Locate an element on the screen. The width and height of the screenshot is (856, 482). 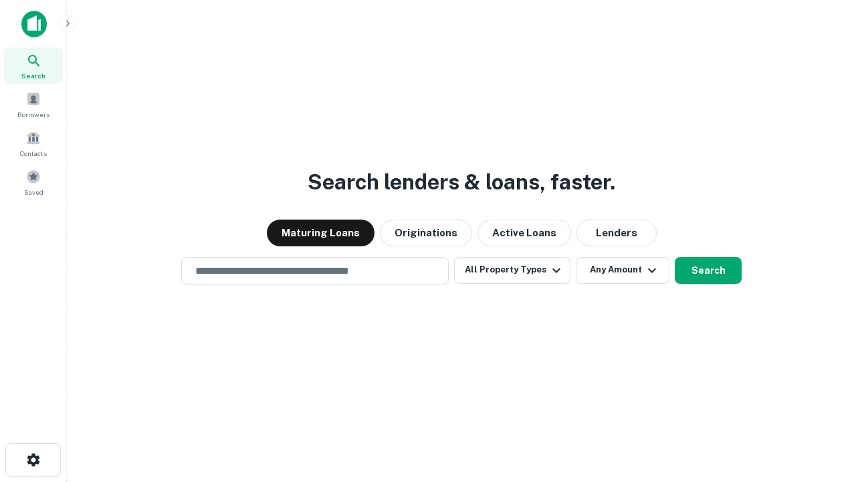
button: Originations is located at coordinates (426, 233).